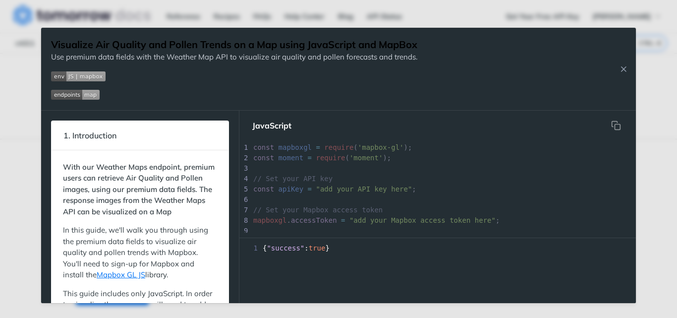 This screenshot has width=677, height=318. Describe the element at coordinates (318, 210) in the screenshot. I see `span: // Set your Mapbox access token` at that location.